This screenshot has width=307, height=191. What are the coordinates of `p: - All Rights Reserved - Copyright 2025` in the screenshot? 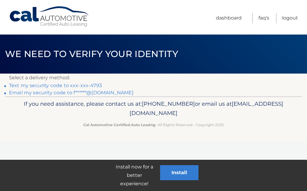 It's located at (154, 125).